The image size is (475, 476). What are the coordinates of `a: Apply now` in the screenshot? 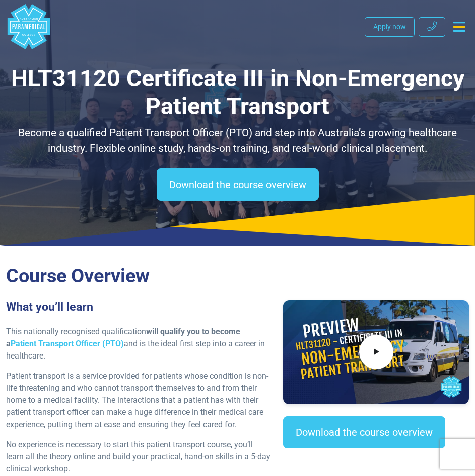 It's located at (389, 27).